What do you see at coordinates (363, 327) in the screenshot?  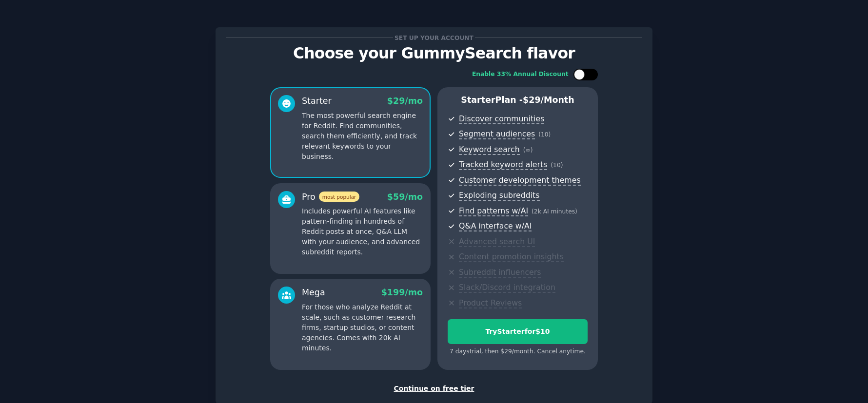 I see `p: For those who analyze Reddit at scale, such as customer research firms, startup studios, or conte...` at bounding box center [363, 327].